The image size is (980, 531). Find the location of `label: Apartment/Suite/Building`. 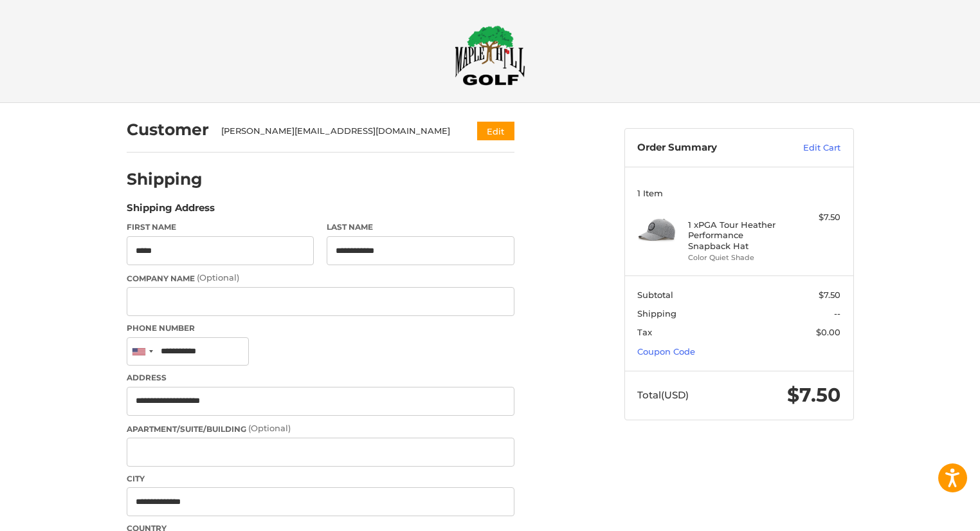

label: Apartment/Suite/Building is located at coordinates (320, 429).